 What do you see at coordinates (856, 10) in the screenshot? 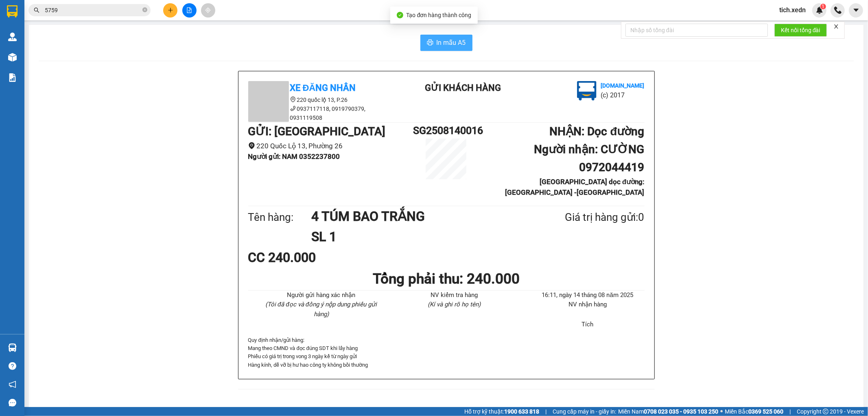
I see `button: caret-down` at bounding box center [856, 10].